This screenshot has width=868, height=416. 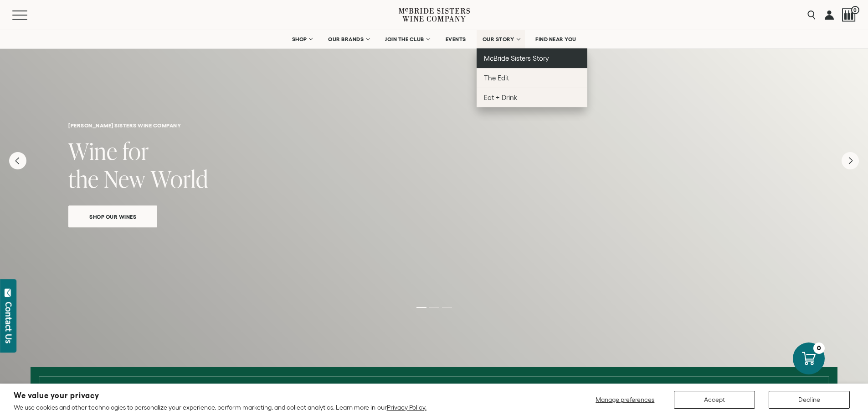 I want to click on a: FIND NEAR YOU, so click(x=556, y=39).